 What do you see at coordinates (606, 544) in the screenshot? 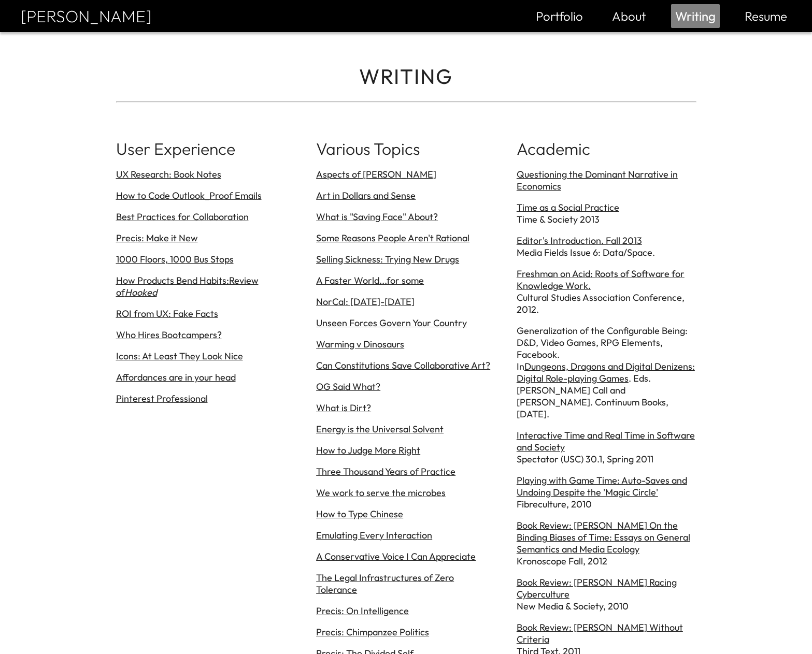
I see `p: Kronoscope Fall, 2012` at bounding box center [606, 544].